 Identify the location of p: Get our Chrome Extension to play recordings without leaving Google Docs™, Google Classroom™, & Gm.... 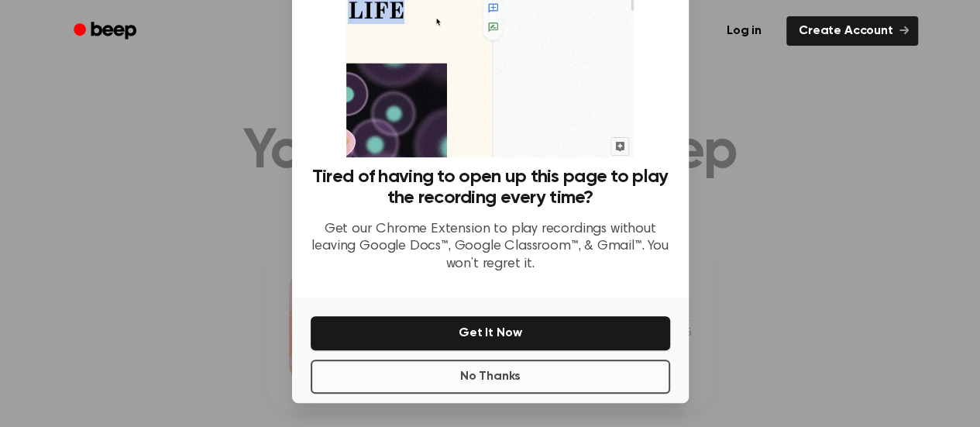
(490, 247).